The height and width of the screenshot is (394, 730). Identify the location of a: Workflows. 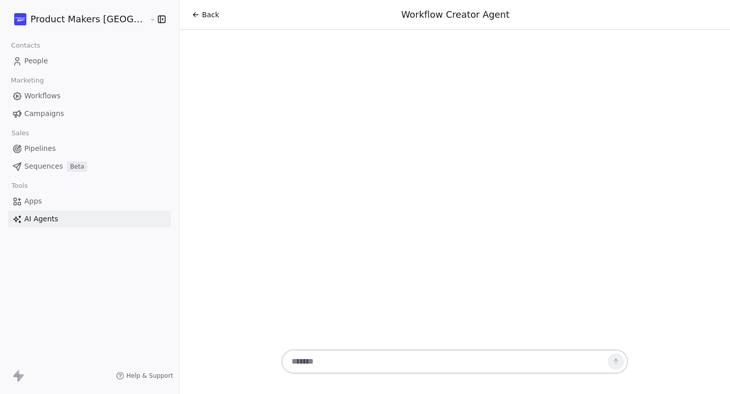
(89, 96).